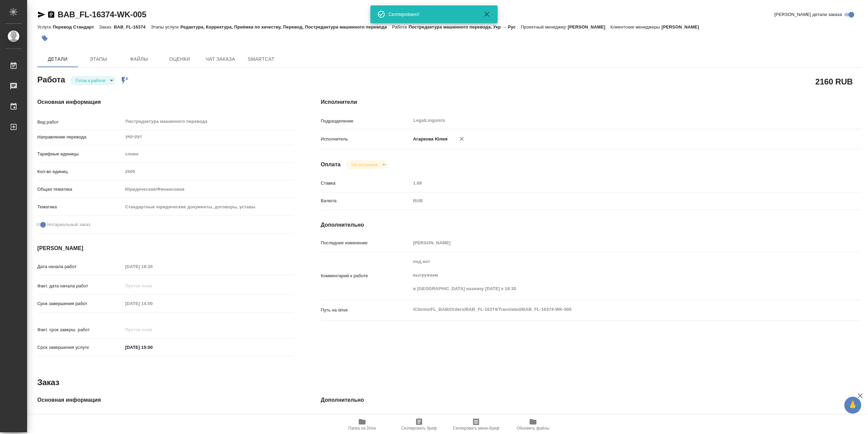  I want to click on p: Проектный менеджер, so click(544, 27).